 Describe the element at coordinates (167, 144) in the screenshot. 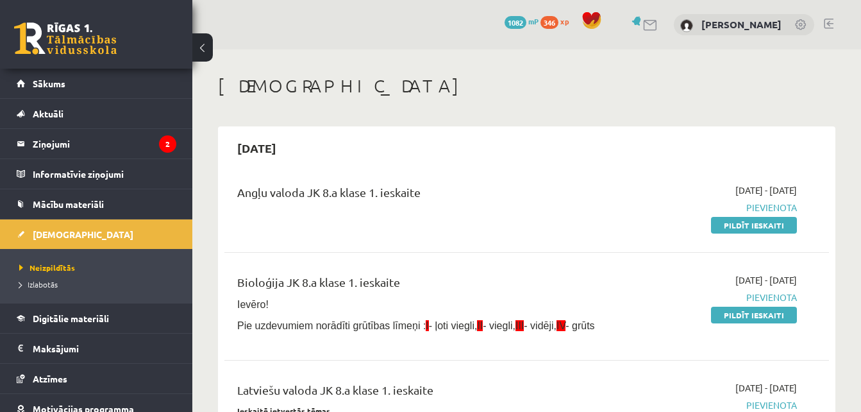

I see `i: 2` at that location.